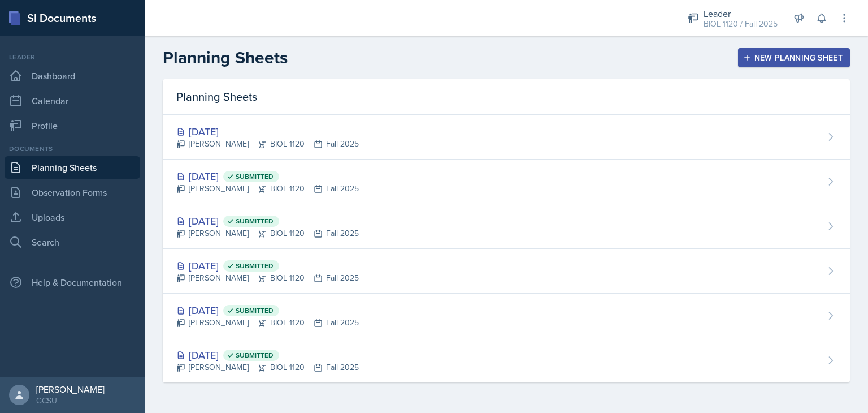 The width and height of the screenshot is (868, 413). I want to click on a: Calendar, so click(72, 101).